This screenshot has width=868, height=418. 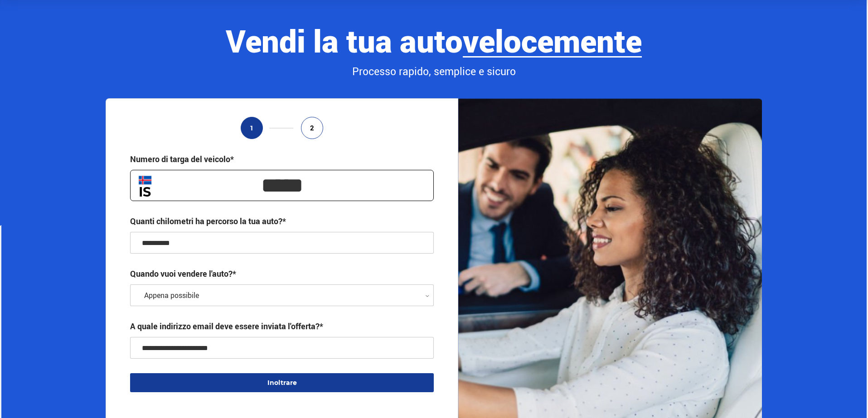 What do you see at coordinates (553, 41) in the screenshot?
I see `font: velocemente` at bounding box center [553, 41].